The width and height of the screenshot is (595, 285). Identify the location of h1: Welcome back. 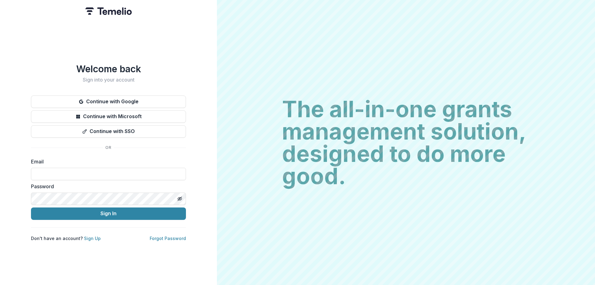
(109, 69).